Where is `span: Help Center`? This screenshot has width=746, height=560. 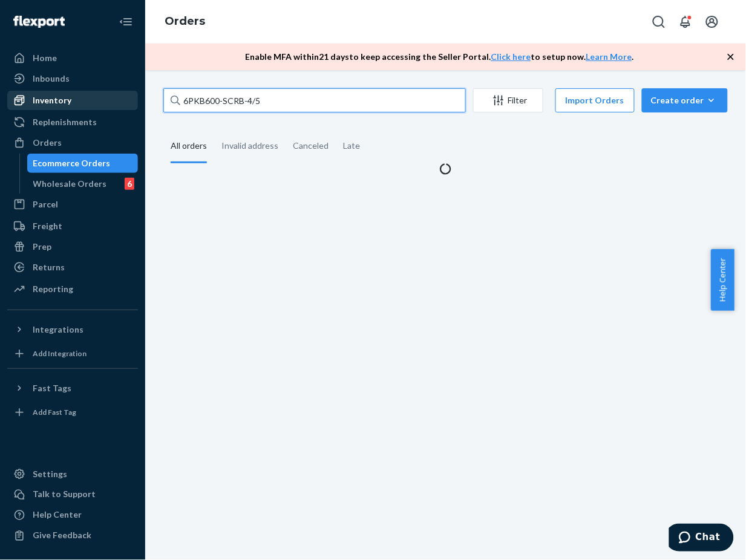 span: Help Center is located at coordinates (722, 280).